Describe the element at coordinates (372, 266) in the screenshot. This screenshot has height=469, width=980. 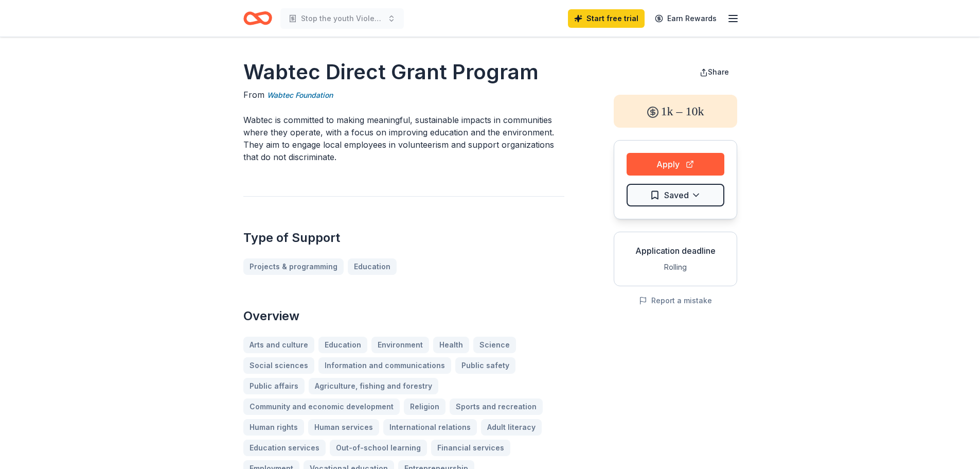
I see `a: Education` at that location.